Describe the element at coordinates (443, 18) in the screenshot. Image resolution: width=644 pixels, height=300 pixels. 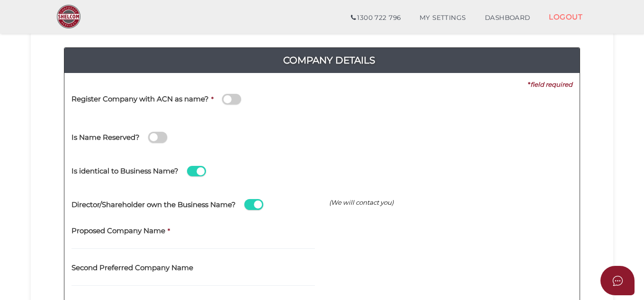
I see `a: MY SETTINGS` at that location.